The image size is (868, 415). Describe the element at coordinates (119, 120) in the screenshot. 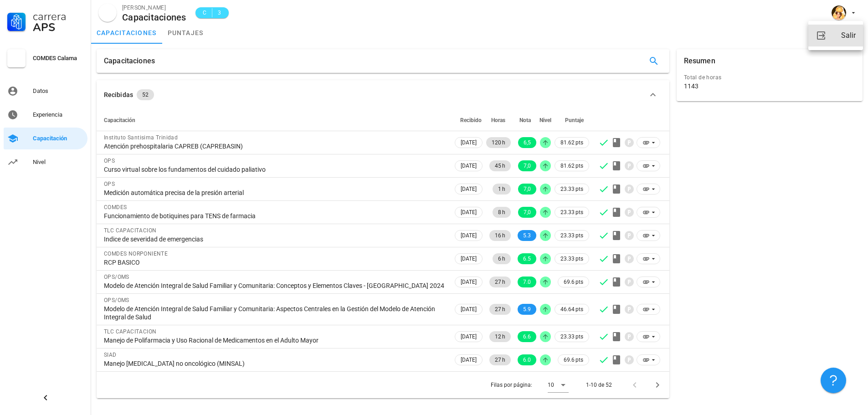

I see `span: Capacitación` at that location.